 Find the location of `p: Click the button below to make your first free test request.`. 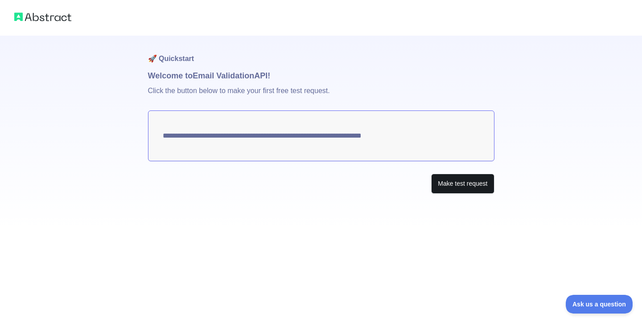

p: Click the button below to make your first free test request. is located at coordinates (321, 96).